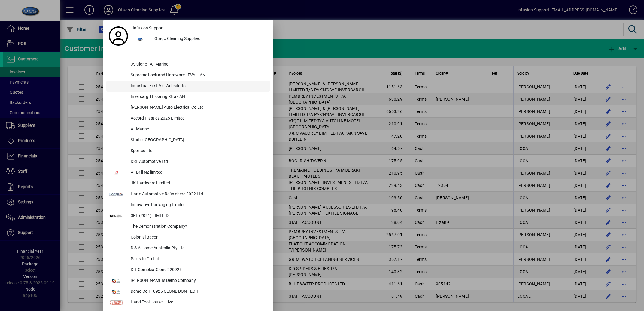  I want to click on a: Infusion Support, so click(200, 28).